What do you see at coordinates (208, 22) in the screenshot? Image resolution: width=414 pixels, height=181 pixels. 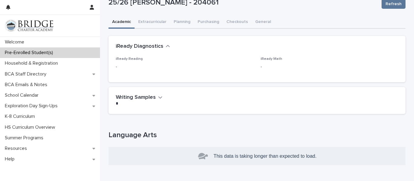 I see `button: Purchasing` at bounding box center [208, 22].